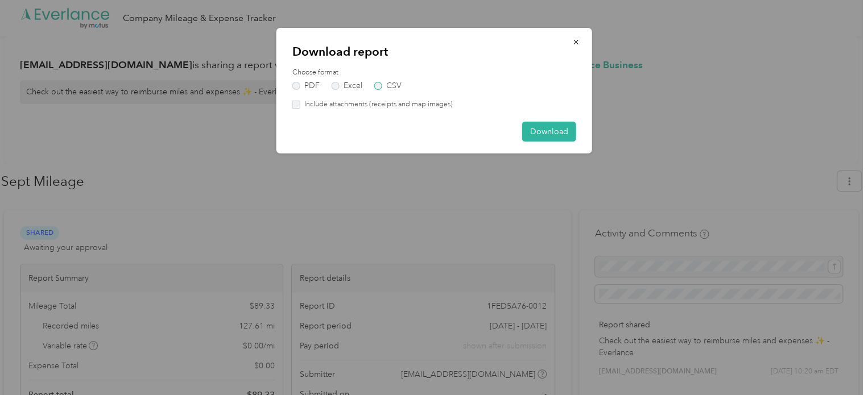  Describe the element at coordinates (434, 52) in the screenshot. I see `p: Download report` at that location.